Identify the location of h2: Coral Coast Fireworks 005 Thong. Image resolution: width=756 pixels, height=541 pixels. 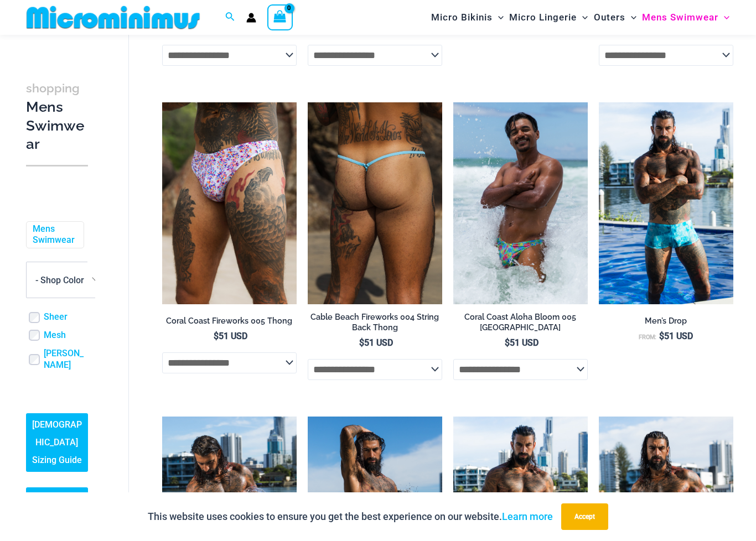
(229, 321).